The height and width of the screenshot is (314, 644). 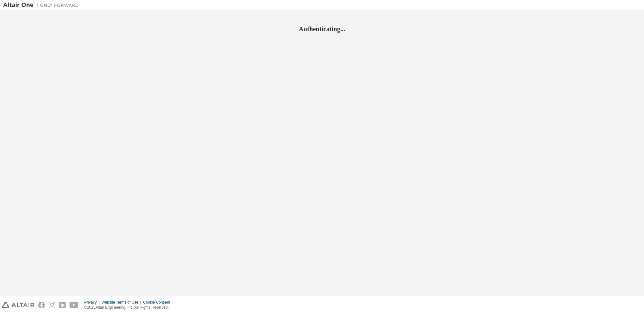 What do you see at coordinates (158, 302) in the screenshot?
I see `div: Cookie Consent` at bounding box center [158, 302].